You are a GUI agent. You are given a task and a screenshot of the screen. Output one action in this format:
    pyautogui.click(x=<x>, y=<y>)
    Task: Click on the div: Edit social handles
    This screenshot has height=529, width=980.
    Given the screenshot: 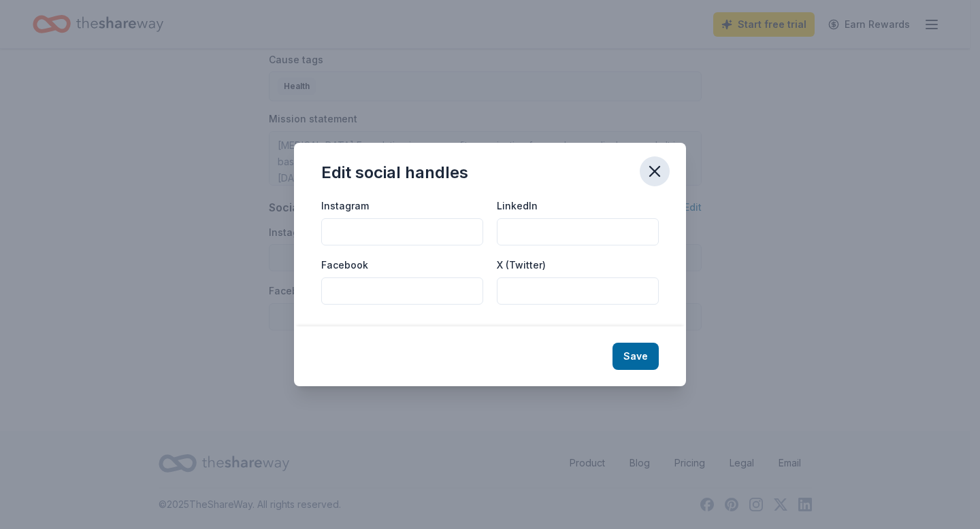 What is the action you would take?
    pyautogui.click(x=394, y=173)
    